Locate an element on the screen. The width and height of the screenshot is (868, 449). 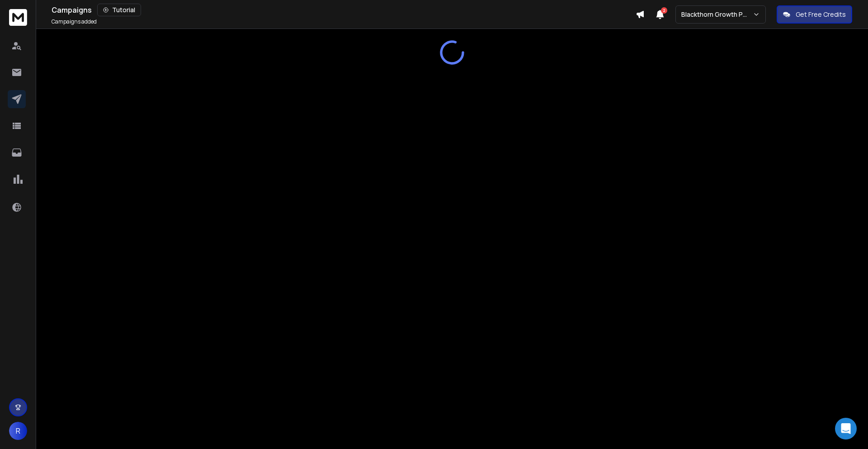
button: Get Free Credits is located at coordinates (814, 15).